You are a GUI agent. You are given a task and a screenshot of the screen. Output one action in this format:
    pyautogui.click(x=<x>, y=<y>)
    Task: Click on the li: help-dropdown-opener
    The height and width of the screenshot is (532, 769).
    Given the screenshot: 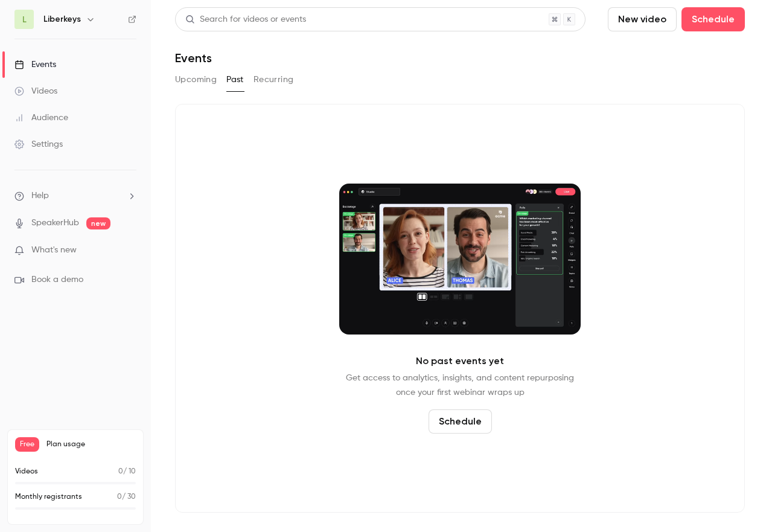 What is the action you would take?
    pyautogui.click(x=75, y=196)
    